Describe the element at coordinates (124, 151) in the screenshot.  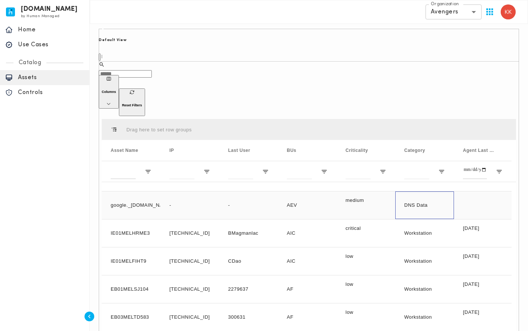
I see `span: Asset Name` at that location.